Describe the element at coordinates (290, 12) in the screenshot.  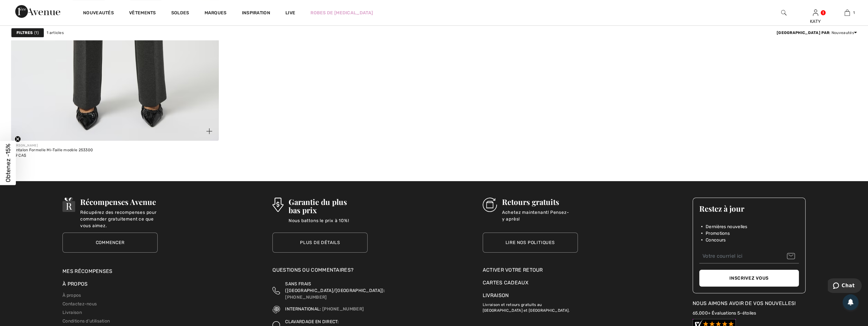
I see `a: Live` at that location.